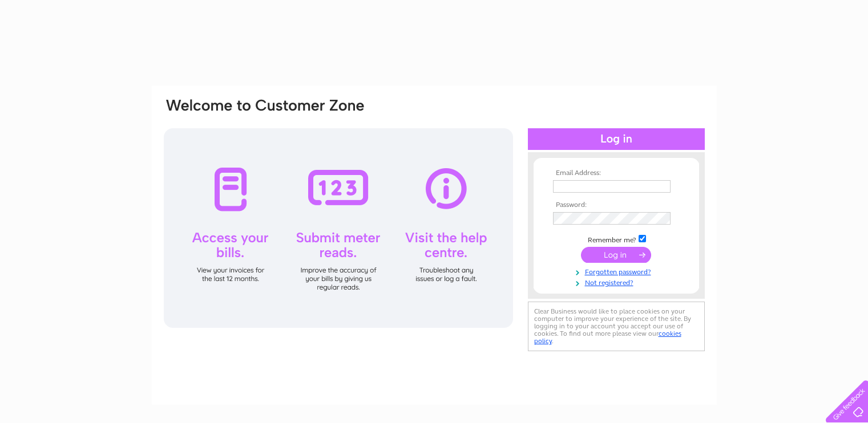 The width and height of the screenshot is (868, 423). Describe the element at coordinates (616, 173) in the screenshot. I see `th: Email Address:` at that location.